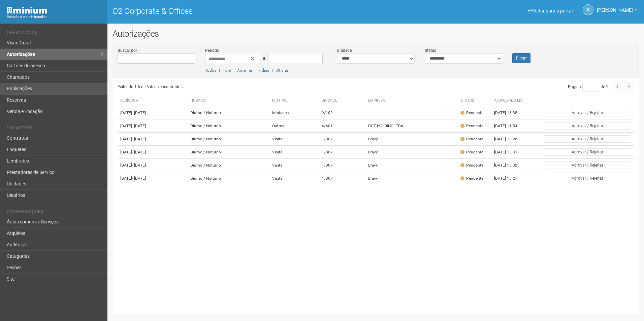 Image resolution: width=644 pixels, height=321 pixels. Describe the element at coordinates (294, 113) in the screenshot. I see `td: Mudança` at that location.